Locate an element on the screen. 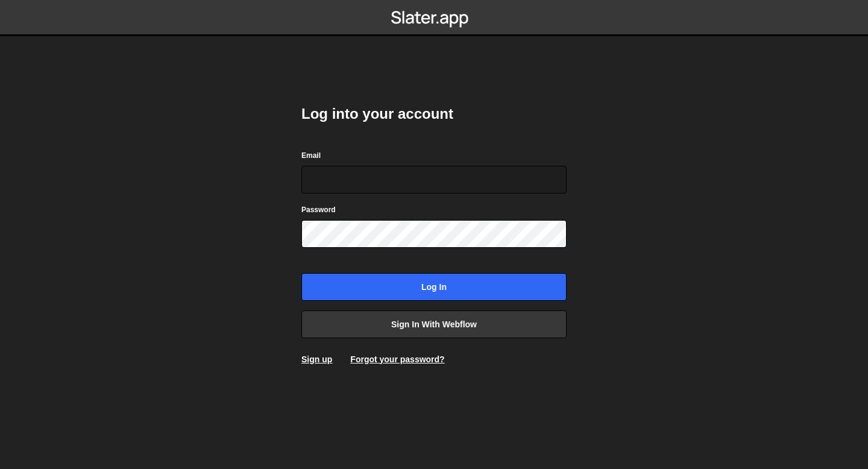 This screenshot has width=868, height=469. label: Password is located at coordinates (318, 210).